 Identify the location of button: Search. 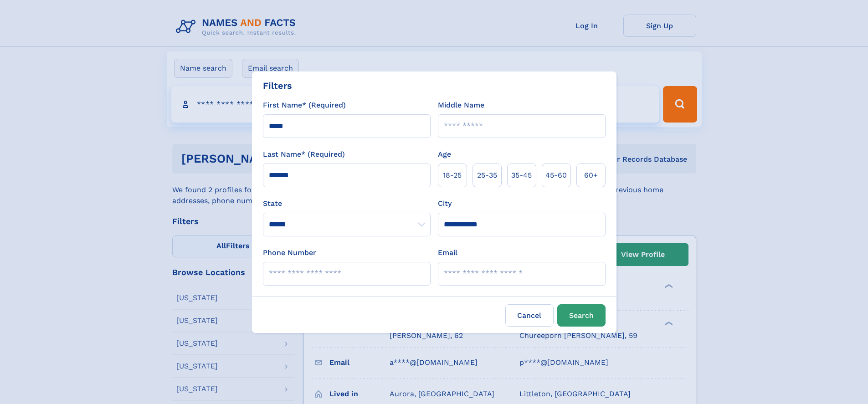
(582, 315).